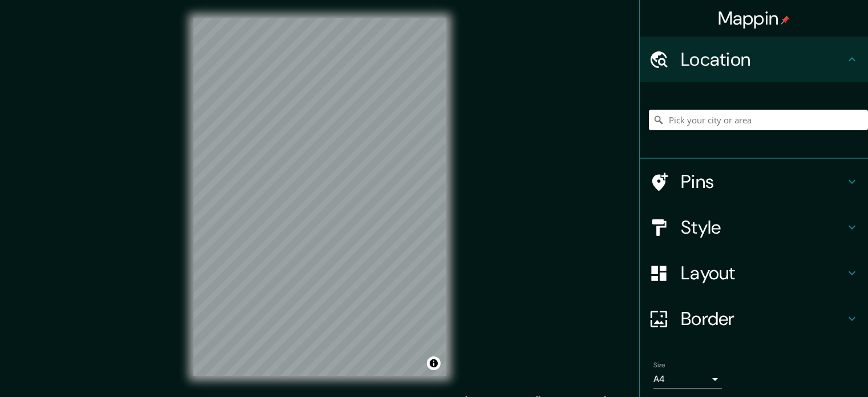  I want to click on h4: Mappin, so click(754, 18).